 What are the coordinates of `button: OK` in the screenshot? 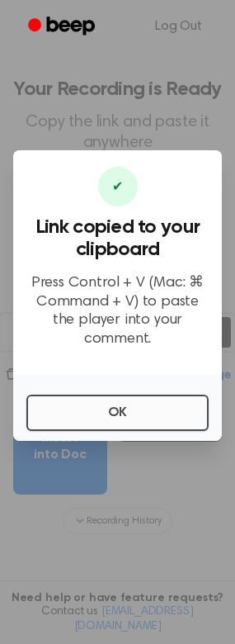 It's located at (118, 412).